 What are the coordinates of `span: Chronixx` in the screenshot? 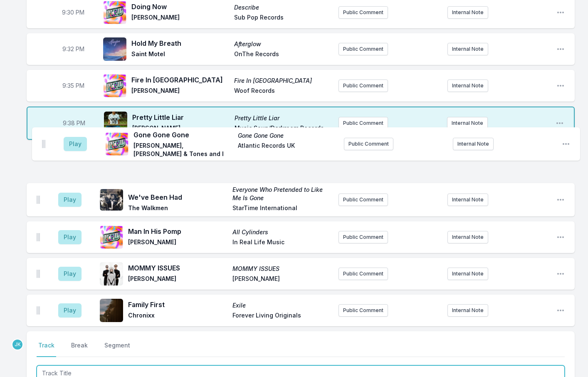 It's located at (177, 316).